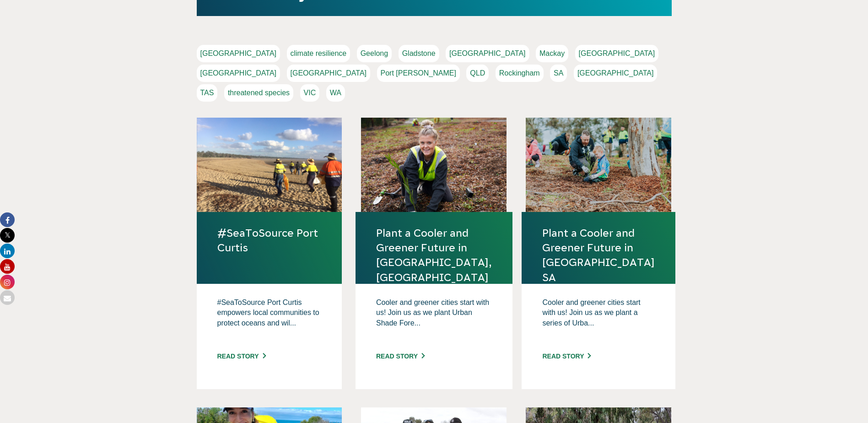 This screenshot has height=423, width=868. I want to click on p: Cooler and greener cities start with us! Join us as we plant a series of Urba..., so click(599, 321).